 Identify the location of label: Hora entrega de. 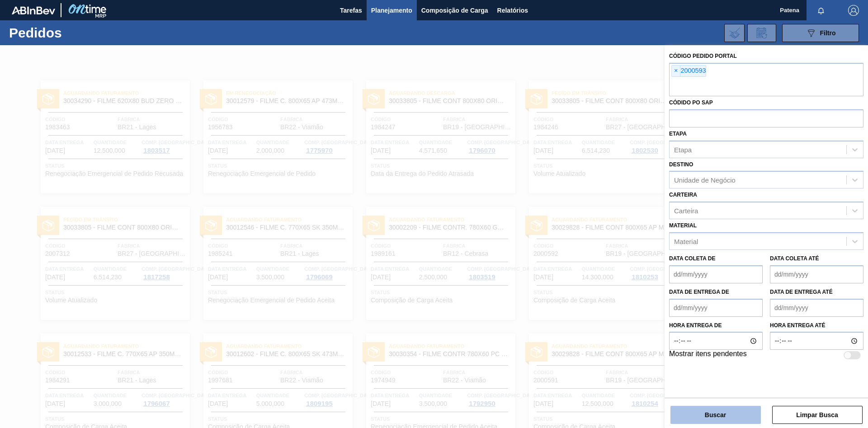
(716, 325).